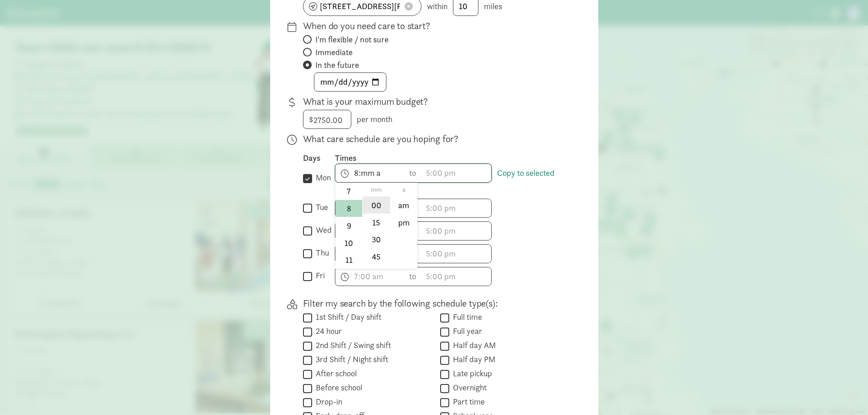 The height and width of the screenshot is (415, 868). I want to click on li: 9, so click(349, 226).